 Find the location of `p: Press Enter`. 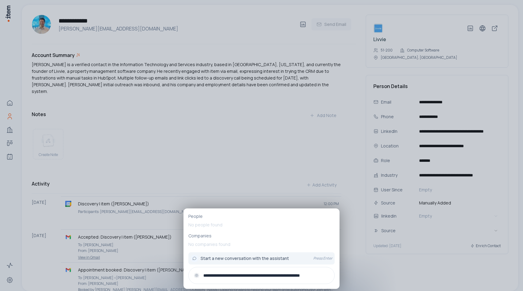

p: Press Enter is located at coordinates (323, 258).